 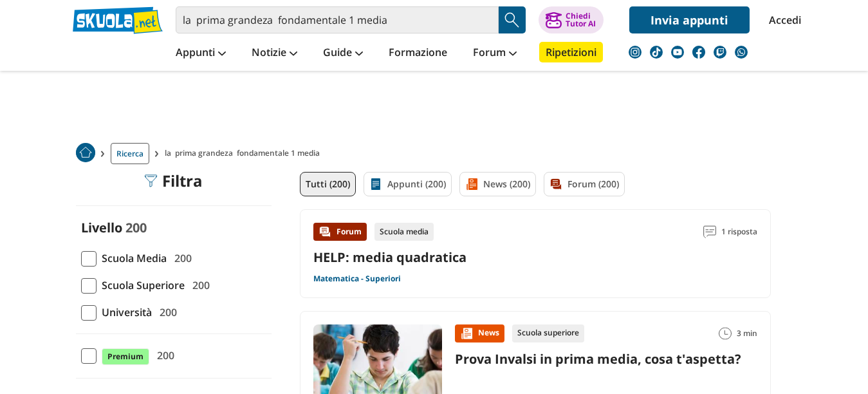 What do you see at coordinates (699, 52) in the screenshot?
I see `img: facebook` at bounding box center [699, 52].